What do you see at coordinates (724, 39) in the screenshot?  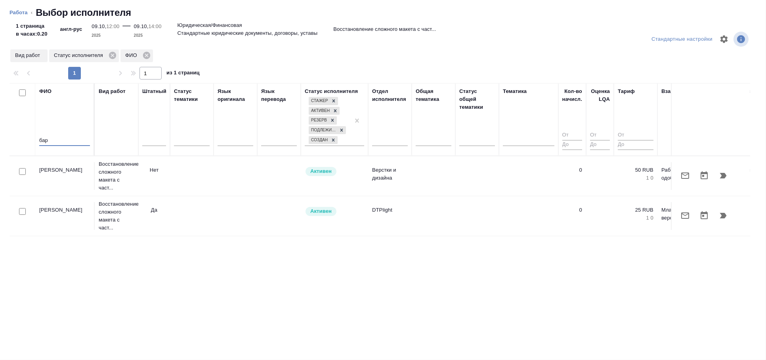 I see `span: Настроить таблицу` at bounding box center [724, 39].